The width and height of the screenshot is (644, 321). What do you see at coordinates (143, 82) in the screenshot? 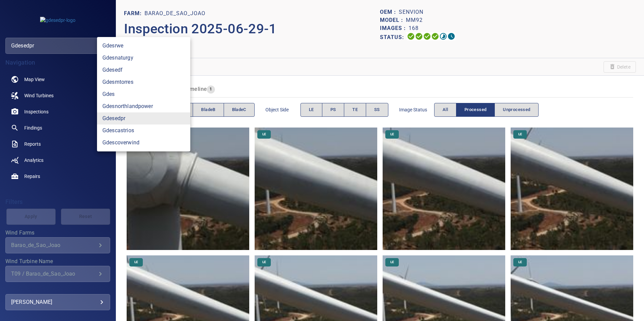
I see `a: gdesmtorres` at bounding box center [143, 82].